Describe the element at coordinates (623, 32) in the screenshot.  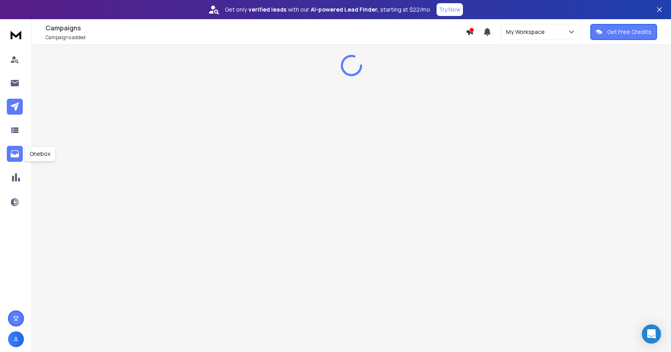
I see `button: Get Free Credits` at that location.